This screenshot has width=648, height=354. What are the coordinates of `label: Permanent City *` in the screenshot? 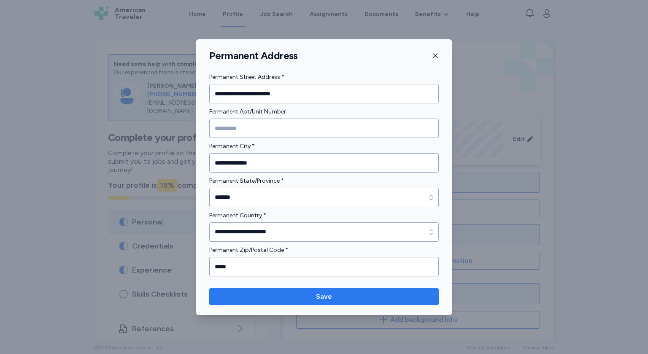 It's located at (324, 146).